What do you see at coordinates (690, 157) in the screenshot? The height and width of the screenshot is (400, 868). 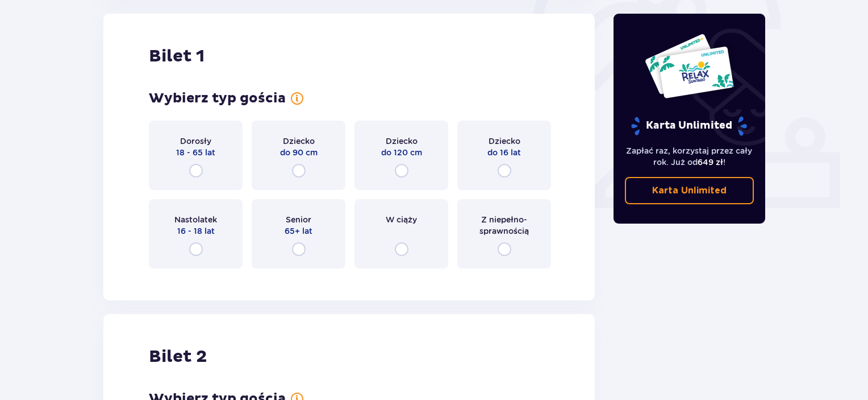 I see `p: Zapłać raz, korzystaj przez cały rok. Już od !` at bounding box center [690, 157].